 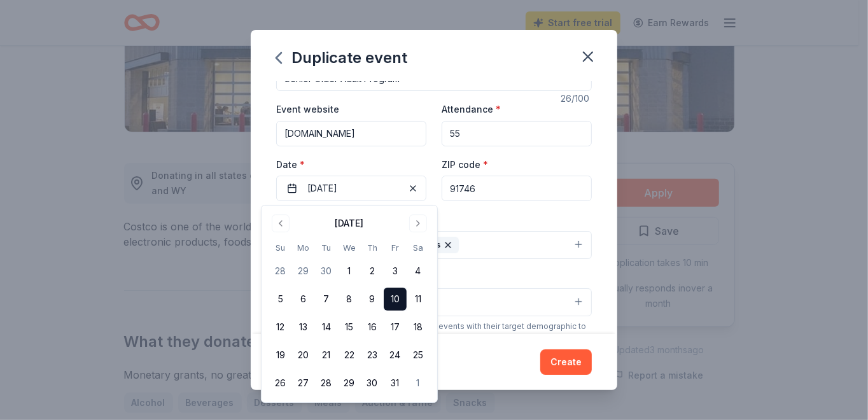 What do you see at coordinates (471, 110) in the screenshot?
I see `label: Attendance` at bounding box center [471, 110].